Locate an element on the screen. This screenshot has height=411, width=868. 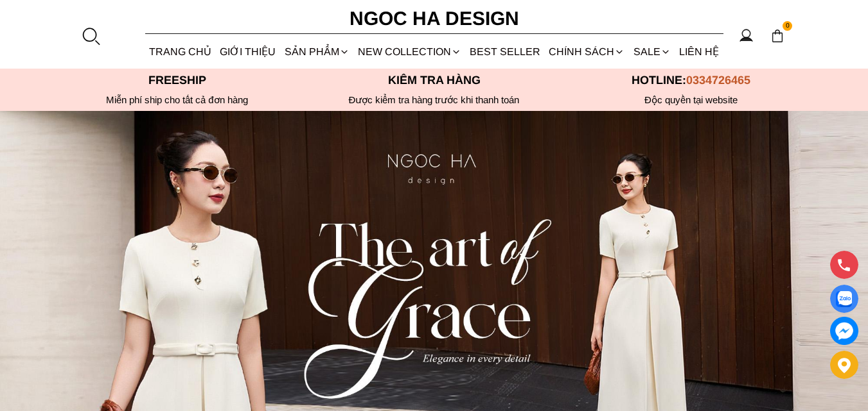
a: Display image is located at coordinates (844, 299).